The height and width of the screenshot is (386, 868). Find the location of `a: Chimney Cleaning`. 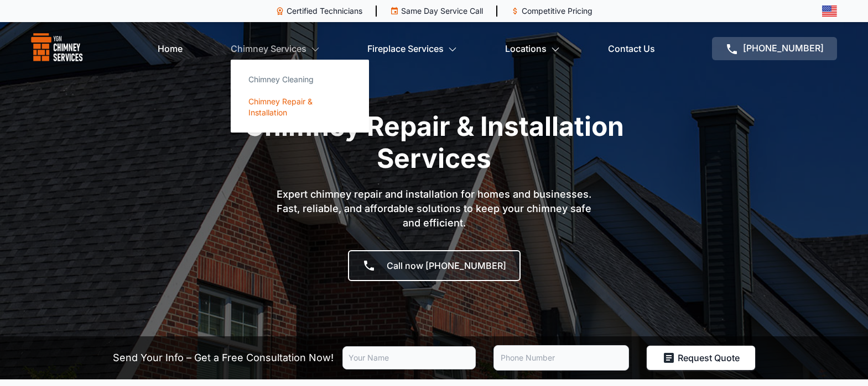

a: Chimney Cleaning is located at coordinates (300, 79).